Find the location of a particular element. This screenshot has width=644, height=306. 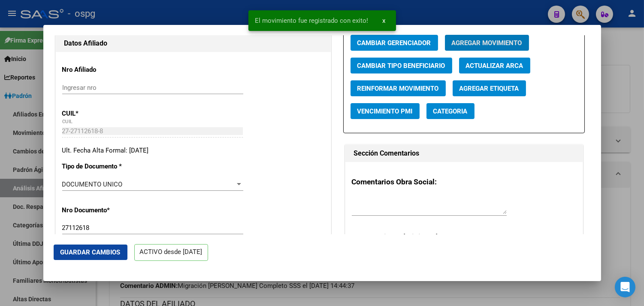

span: Reinformar Movimiento is located at coordinates (398, 88).